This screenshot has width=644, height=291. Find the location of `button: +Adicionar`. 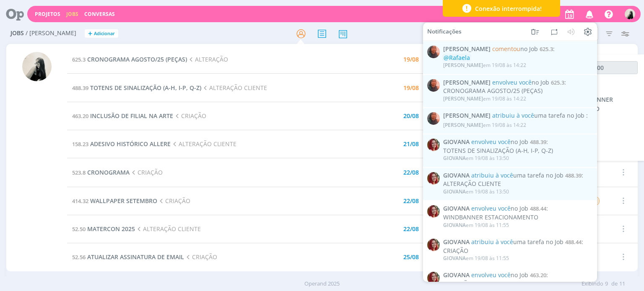

button: +Adicionar is located at coordinates (102, 34).